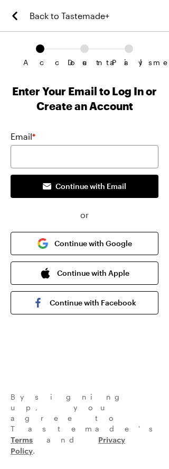  What do you see at coordinates (85, 273) in the screenshot?
I see `button: Continue with Apple` at bounding box center [85, 273].